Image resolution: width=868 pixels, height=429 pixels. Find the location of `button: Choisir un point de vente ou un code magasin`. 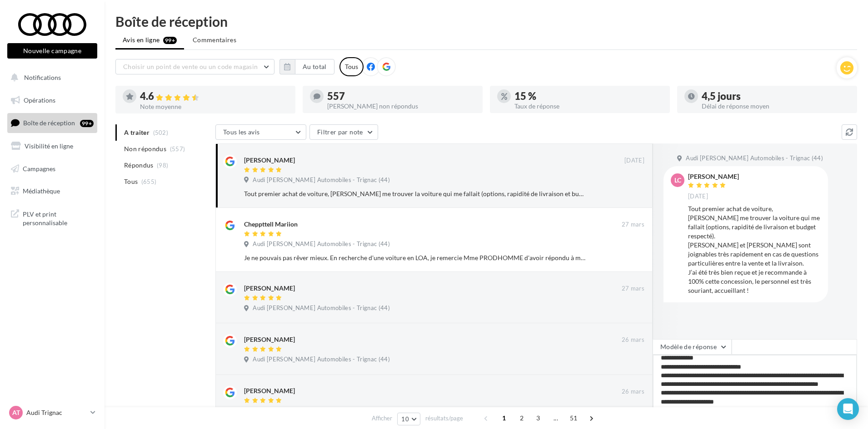

button: Choisir un point de vente ou un code magasin is located at coordinates (195, 67).